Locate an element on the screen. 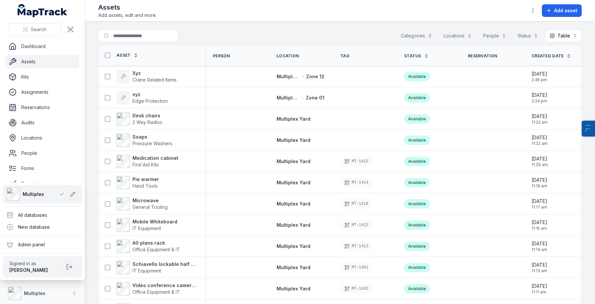 The width and height of the screenshot is (595, 304). div: Admin panel is located at coordinates (42, 245).